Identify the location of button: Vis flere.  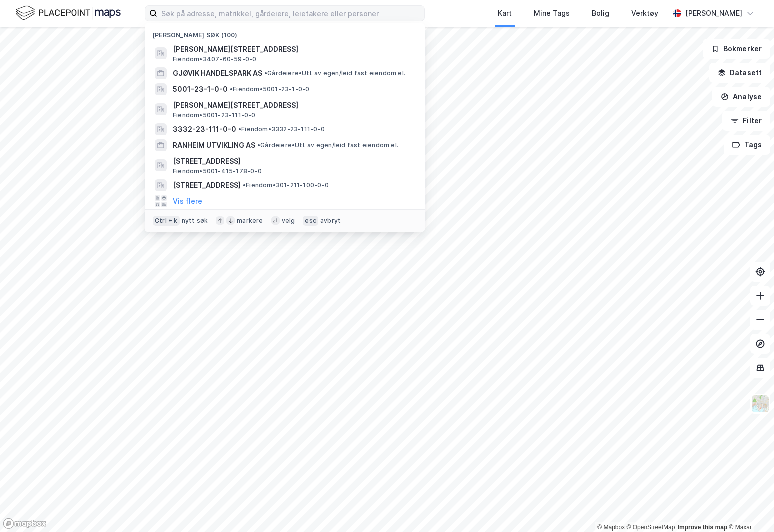
(187, 201).